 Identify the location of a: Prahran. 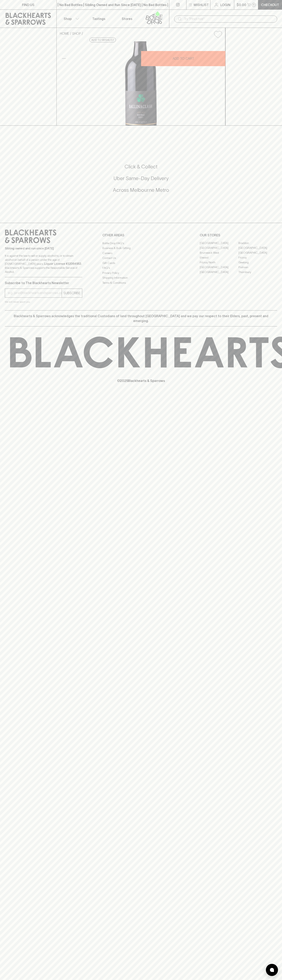
(258, 268).